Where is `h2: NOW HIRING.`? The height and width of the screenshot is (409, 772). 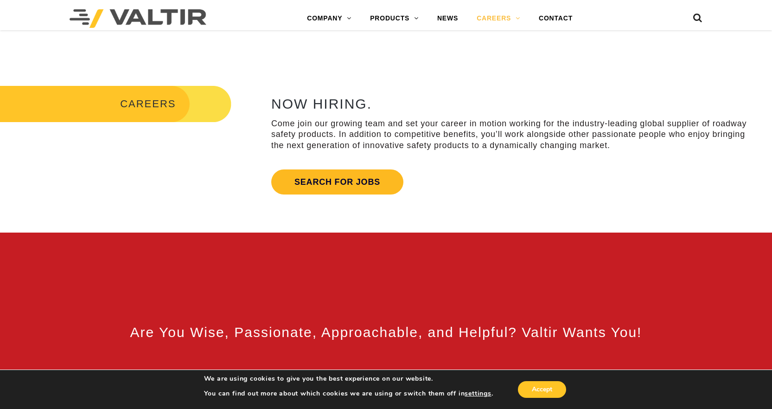
h2: NOW HIRING. is located at coordinates (509, 103).